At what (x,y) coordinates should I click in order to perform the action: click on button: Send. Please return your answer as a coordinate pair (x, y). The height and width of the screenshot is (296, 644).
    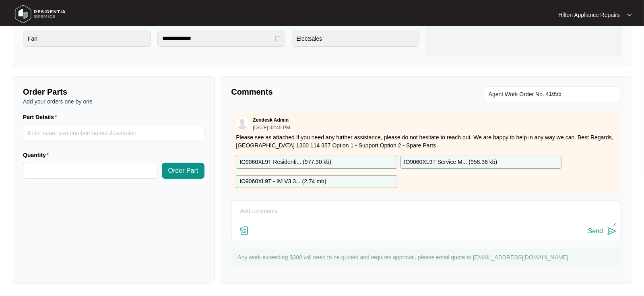
    Looking at the image, I should click on (602, 232).